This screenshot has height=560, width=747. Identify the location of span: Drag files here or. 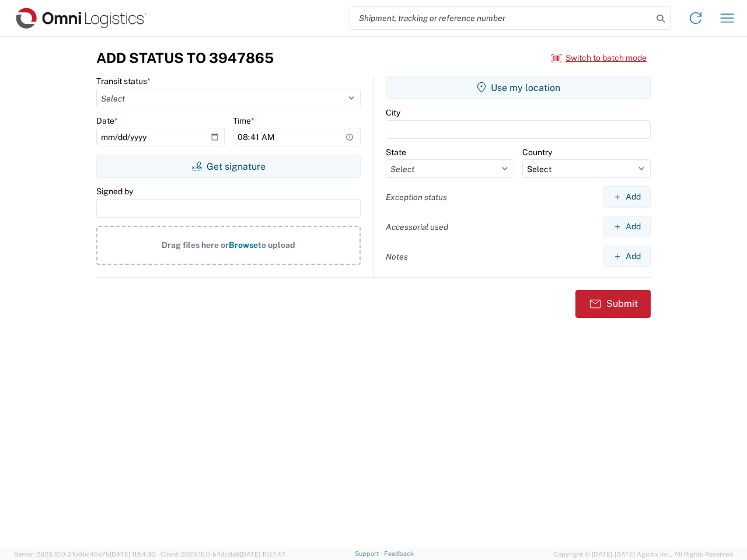
(195, 245).